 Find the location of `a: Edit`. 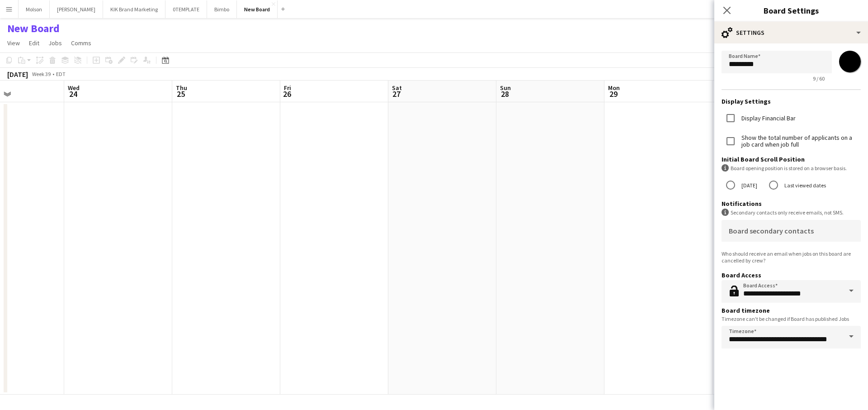

a: Edit is located at coordinates (34, 43).